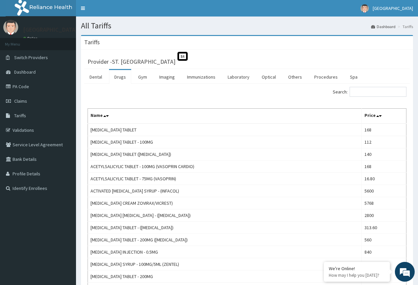  I want to click on span: Dashboard, so click(25, 72).